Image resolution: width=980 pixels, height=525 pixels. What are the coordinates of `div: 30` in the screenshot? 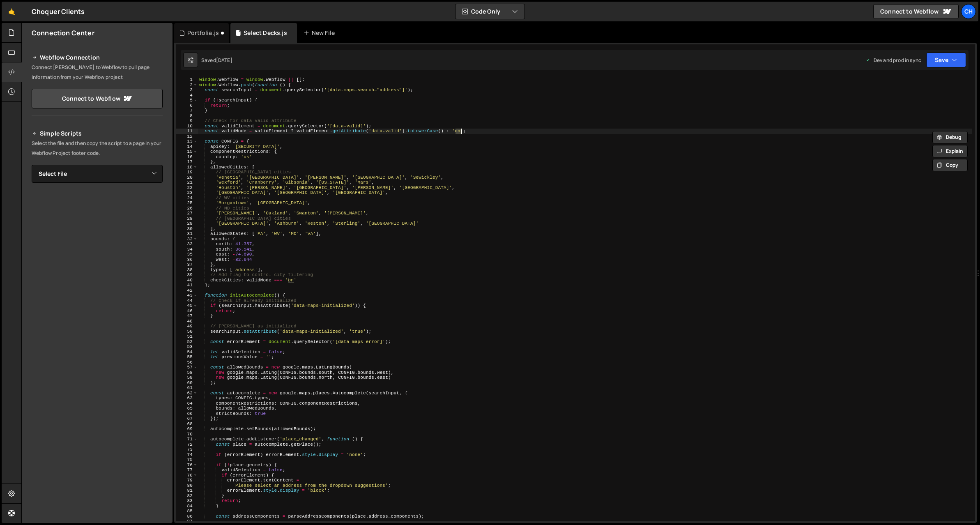 It's located at (187, 229).